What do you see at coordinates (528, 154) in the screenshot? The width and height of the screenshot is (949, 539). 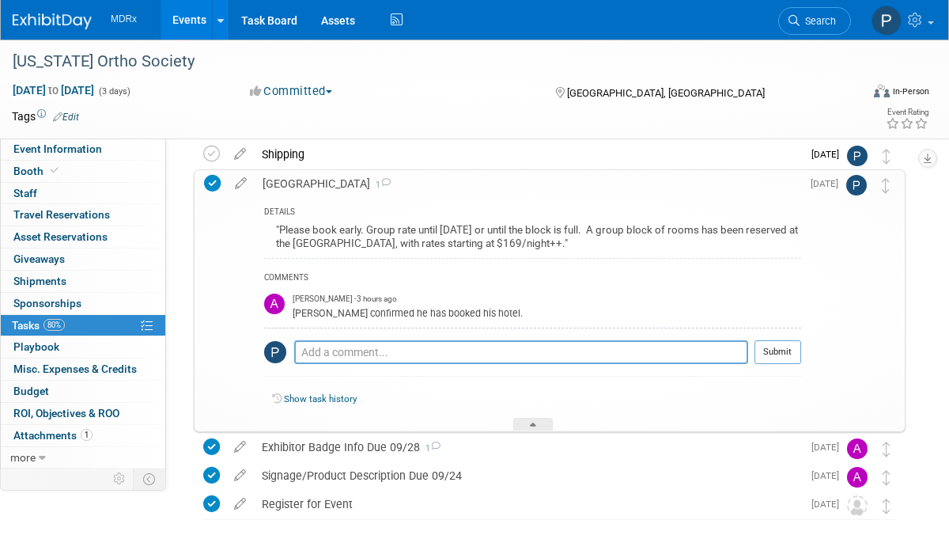 I see `div: Shipping` at bounding box center [528, 154].